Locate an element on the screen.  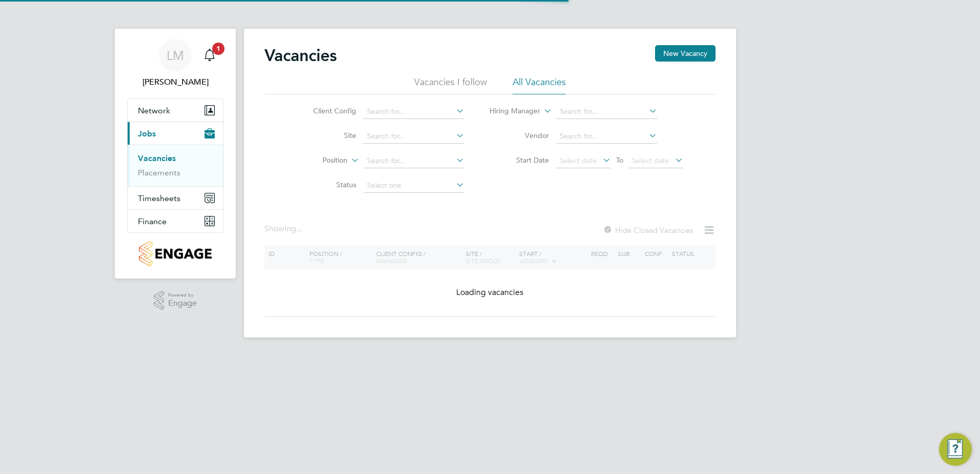
span: Lauren Morton is located at coordinates (176, 82).